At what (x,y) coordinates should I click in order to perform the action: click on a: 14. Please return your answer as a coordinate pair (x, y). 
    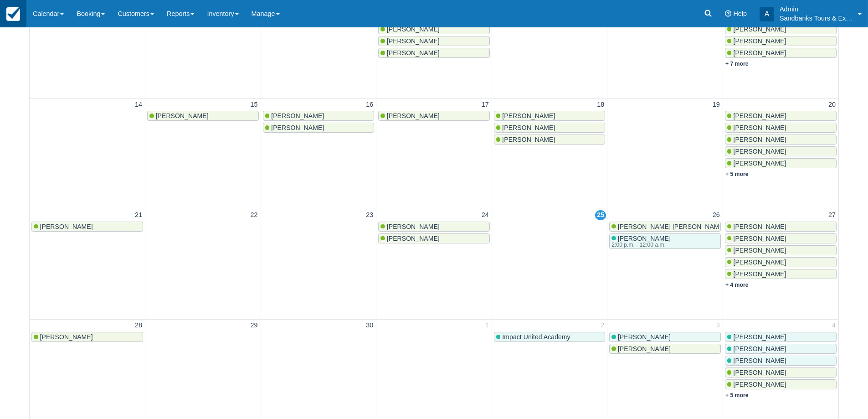
    Looking at the image, I should click on (138, 105).